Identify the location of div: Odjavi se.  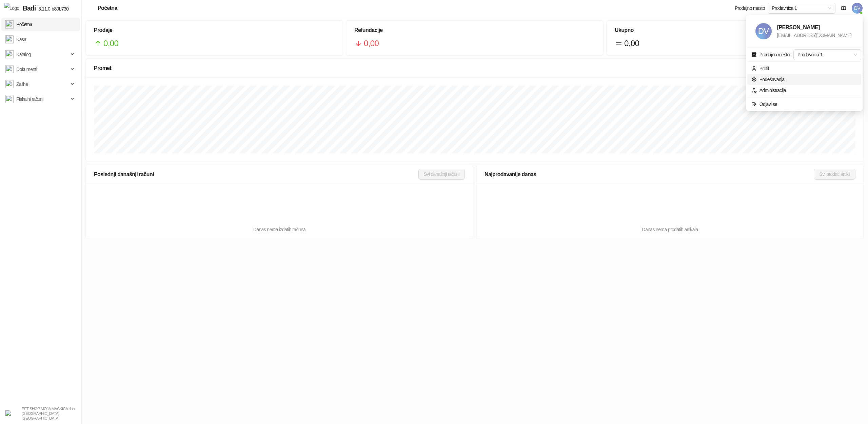
(768, 104).